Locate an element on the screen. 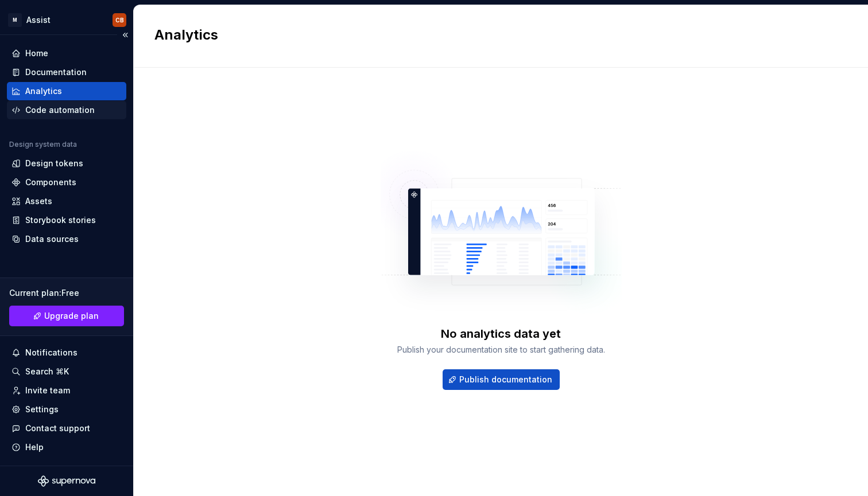  div: Contact support is located at coordinates (57, 429).